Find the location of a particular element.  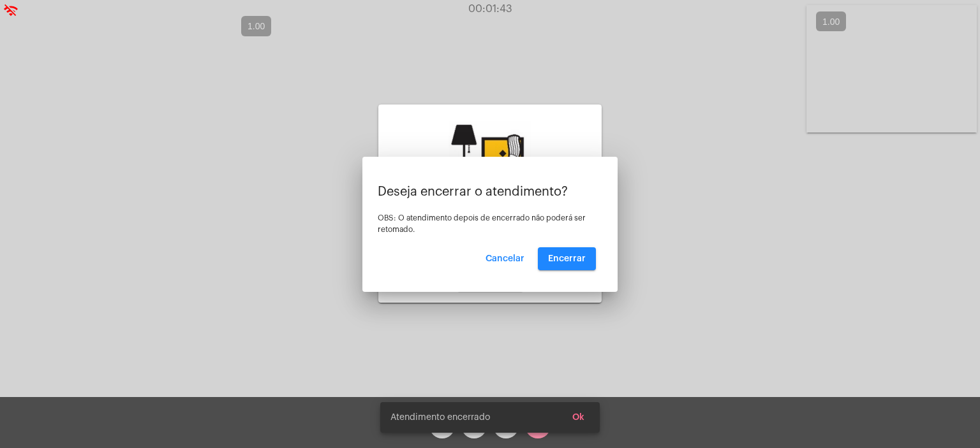

button: Encerrar is located at coordinates (567, 259).